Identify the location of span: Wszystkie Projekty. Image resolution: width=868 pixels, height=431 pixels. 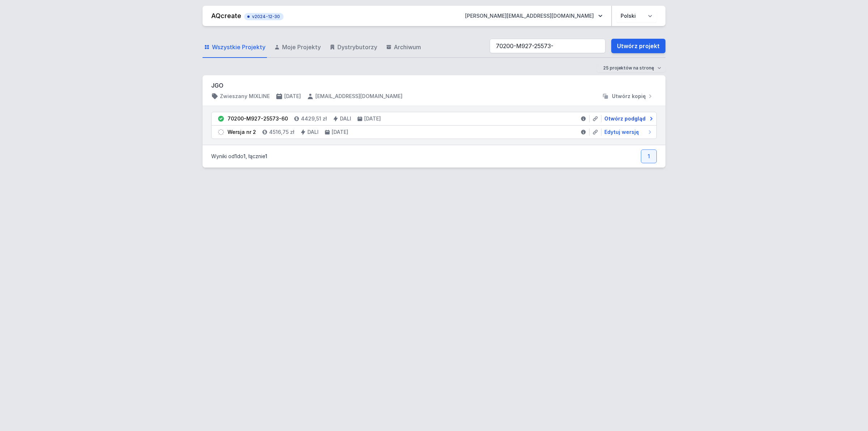
(238, 47).